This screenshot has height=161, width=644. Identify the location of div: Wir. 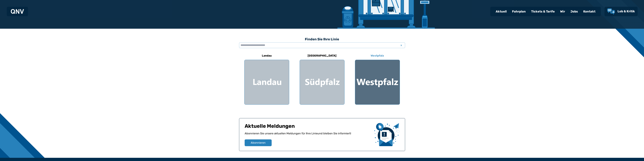
(562, 11).